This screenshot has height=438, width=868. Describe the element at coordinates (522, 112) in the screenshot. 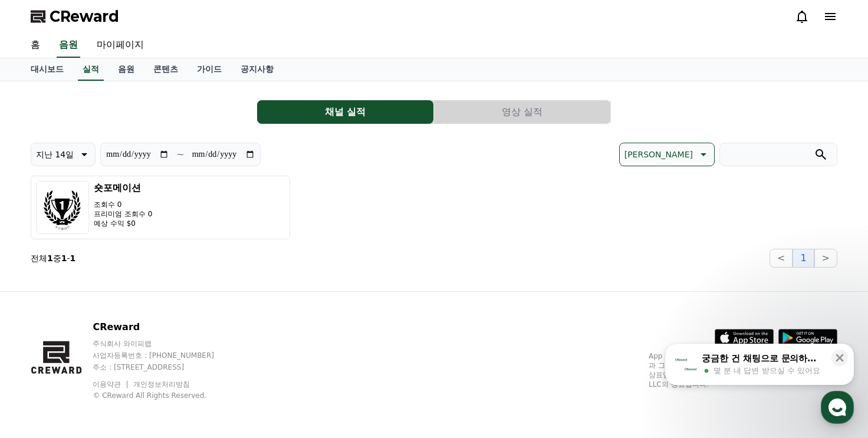

I see `button: 영상 실적` at that location.